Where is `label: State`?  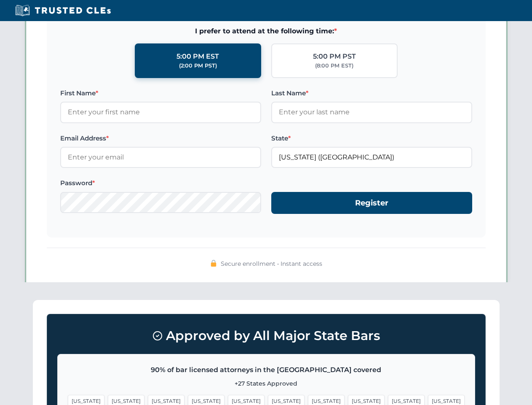 label: State is located at coordinates (372, 138).